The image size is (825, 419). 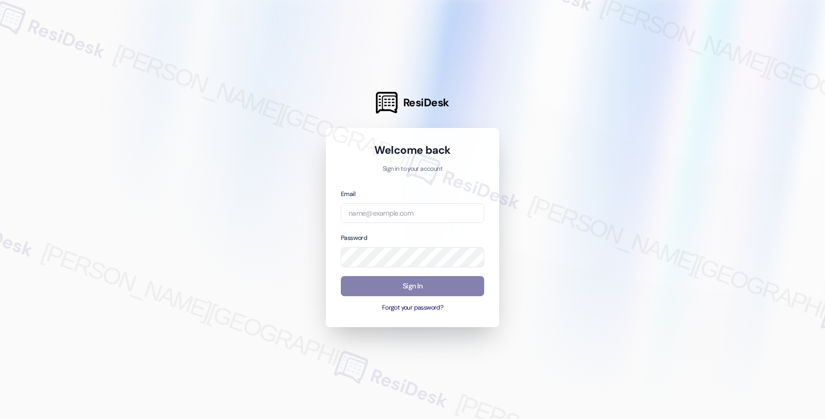 What do you see at coordinates (413, 286) in the screenshot?
I see `button: Sign In` at bounding box center [413, 286].